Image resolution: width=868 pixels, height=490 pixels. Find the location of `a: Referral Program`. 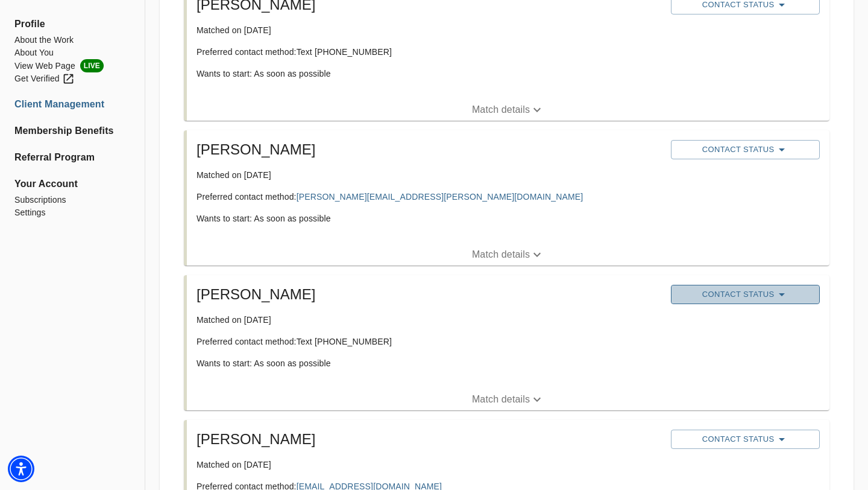

a: Referral Program is located at coordinates (72, 157).